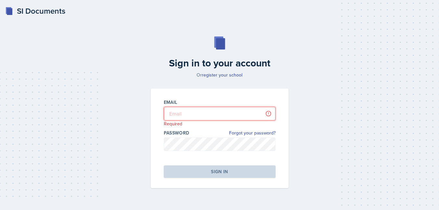  What do you see at coordinates (252, 133) in the screenshot?
I see `a: Forgot your password?` at bounding box center [252, 133].